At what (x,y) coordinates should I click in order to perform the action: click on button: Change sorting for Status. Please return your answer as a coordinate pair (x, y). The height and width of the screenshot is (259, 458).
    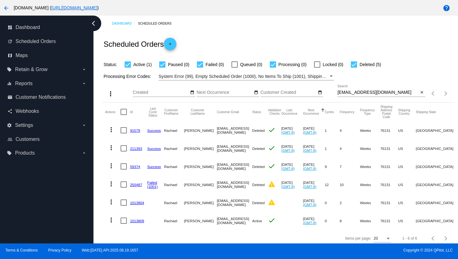
    Looking at the image, I should click on (257, 112).